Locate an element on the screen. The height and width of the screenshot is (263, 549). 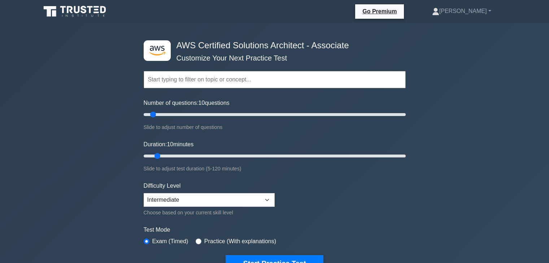
label: Number of questions: questions is located at coordinates (187, 103).